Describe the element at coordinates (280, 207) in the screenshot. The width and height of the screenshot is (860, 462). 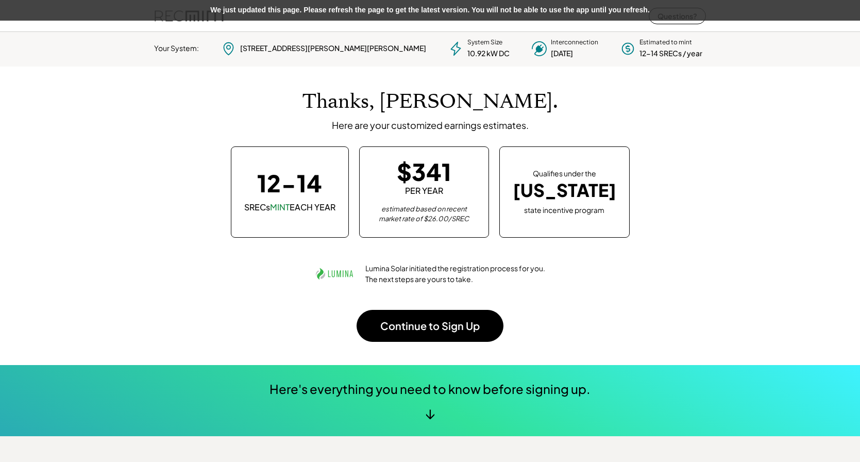
I see `font: MINT` at that location.